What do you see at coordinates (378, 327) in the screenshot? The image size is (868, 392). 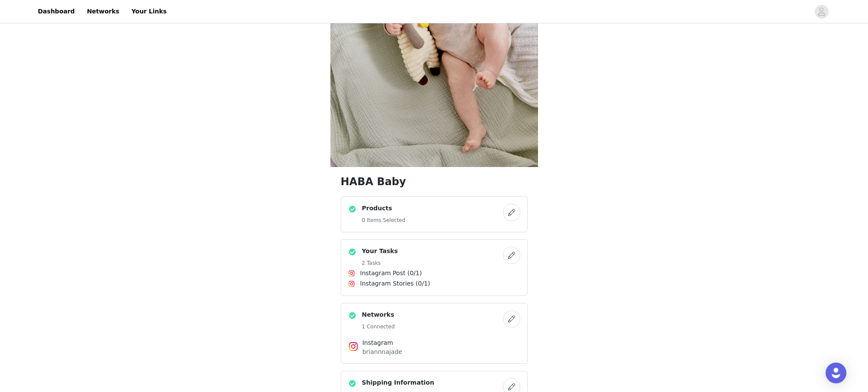 I see `h5: 1 Connected` at bounding box center [378, 327].